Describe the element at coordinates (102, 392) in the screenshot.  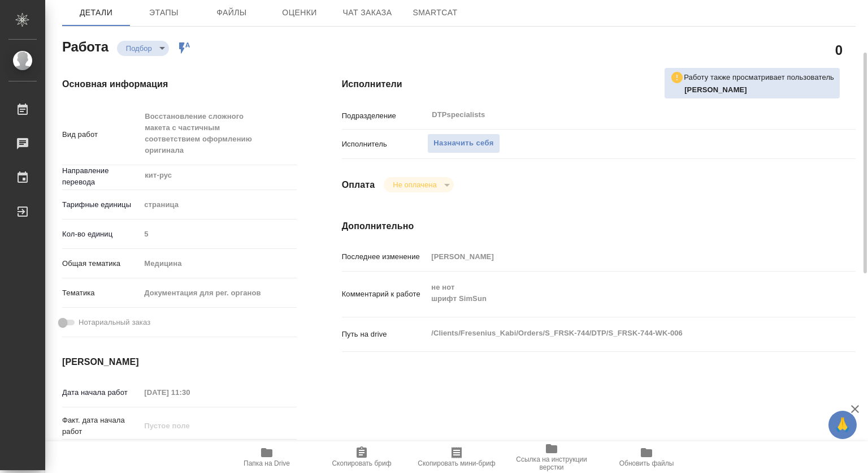
I see `p: Дата начала работ` at that location.